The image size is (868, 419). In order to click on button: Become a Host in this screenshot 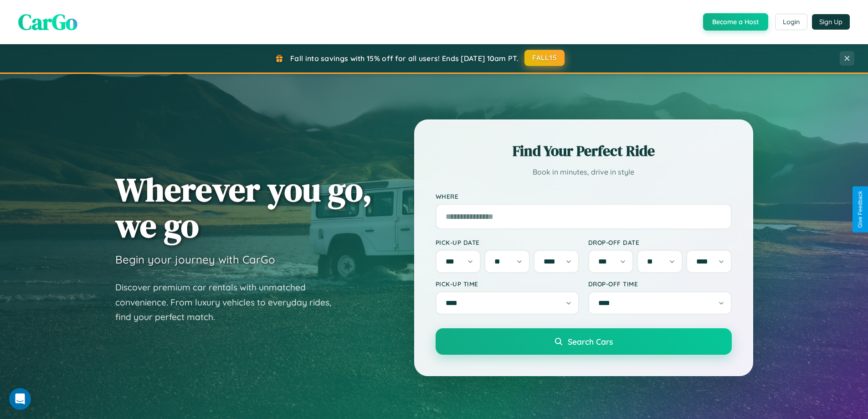, I will do `click(736, 22)`.